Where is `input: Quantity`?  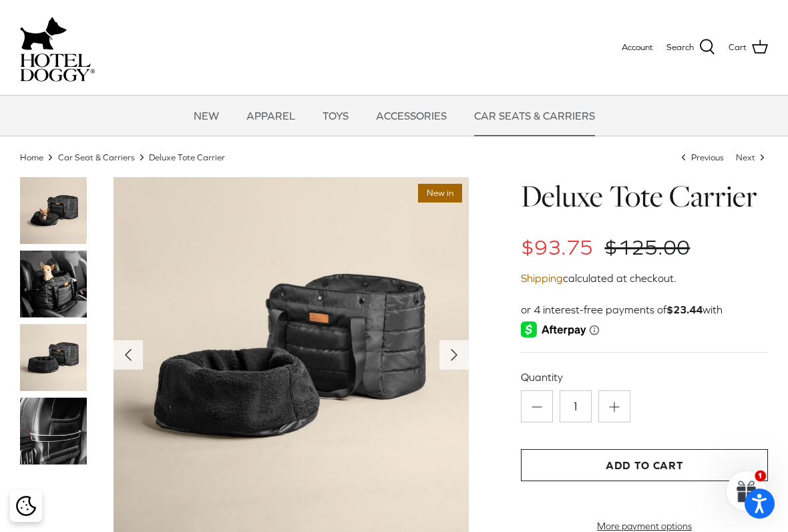 input: Quantity is located at coordinates (576, 406).